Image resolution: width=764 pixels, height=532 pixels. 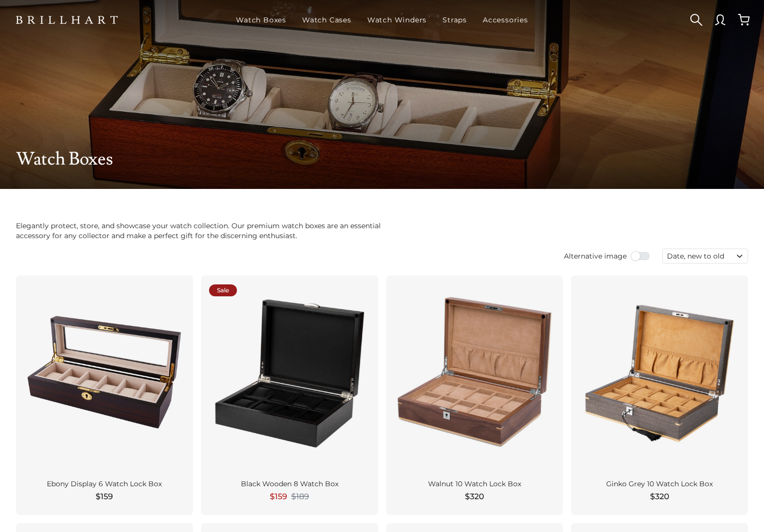 What do you see at coordinates (397, 20) in the screenshot?
I see `a: Watch Winders` at bounding box center [397, 20].